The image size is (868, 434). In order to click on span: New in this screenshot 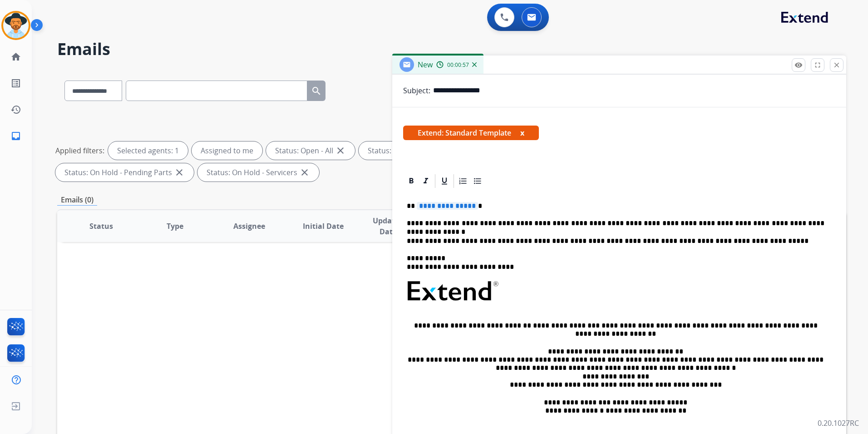, I will do `click(425, 64)`.